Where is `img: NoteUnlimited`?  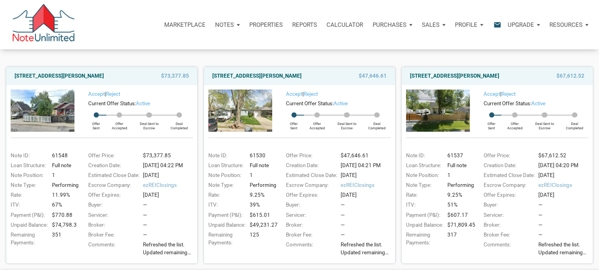
img: NoteUnlimited is located at coordinates (43, 24).